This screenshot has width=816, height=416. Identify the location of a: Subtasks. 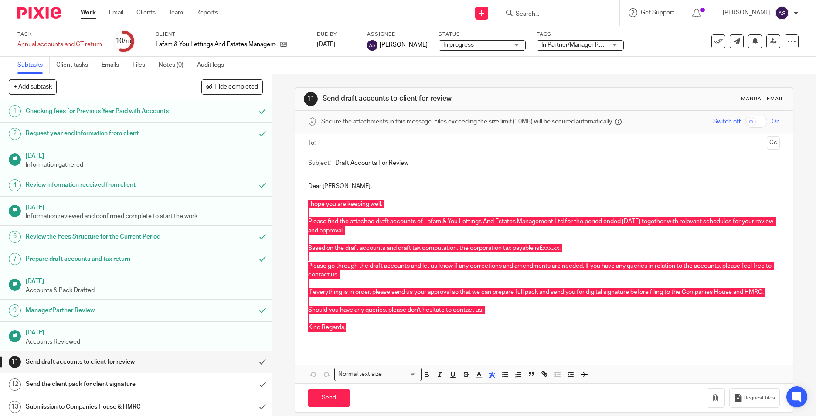
(34, 65).